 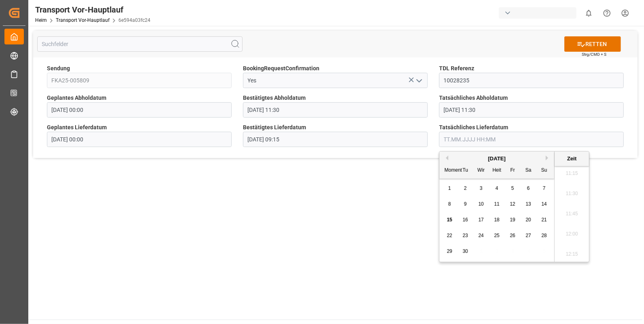 What do you see at coordinates (449, 219) in the screenshot?
I see `div: Wählen Sie Montag, 15. September 2025` at bounding box center [449, 219].